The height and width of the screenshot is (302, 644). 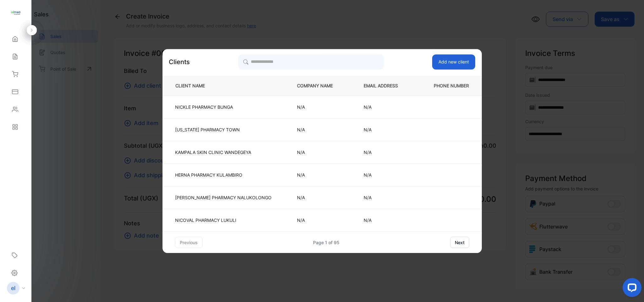 I want to click on p: NICKLE PHARMACY BUNGA, so click(x=223, y=107).